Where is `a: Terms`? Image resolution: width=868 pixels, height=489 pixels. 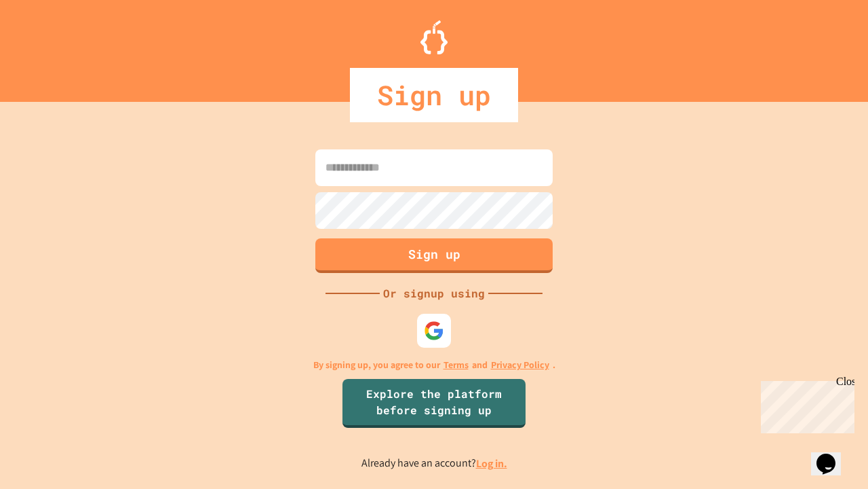
a: Terms is located at coordinates (456, 365).